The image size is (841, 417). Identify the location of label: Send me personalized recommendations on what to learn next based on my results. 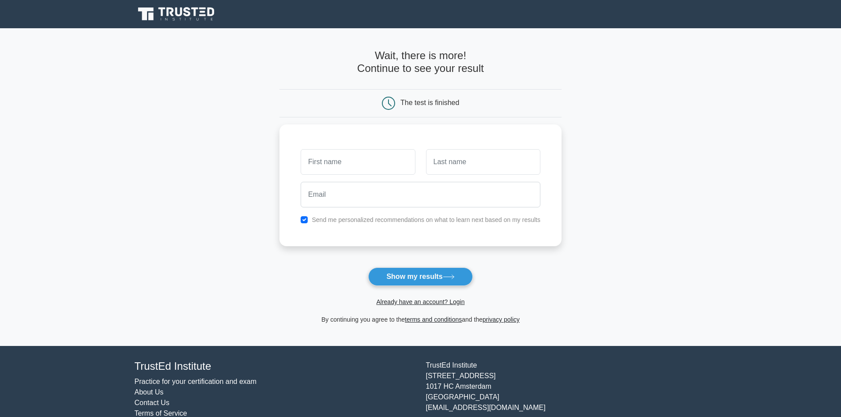
(426, 220).